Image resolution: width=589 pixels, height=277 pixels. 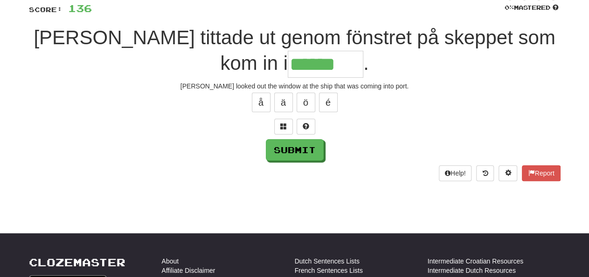 I want to click on button: ö, so click(x=306, y=103).